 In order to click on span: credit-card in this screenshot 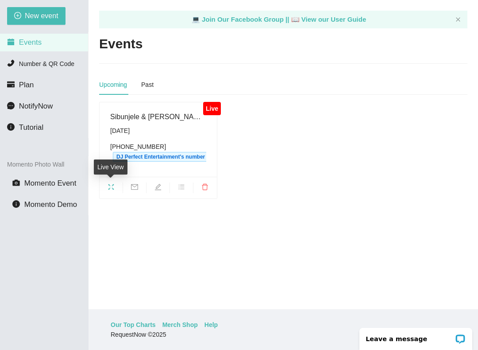, I will do `click(11, 84)`.